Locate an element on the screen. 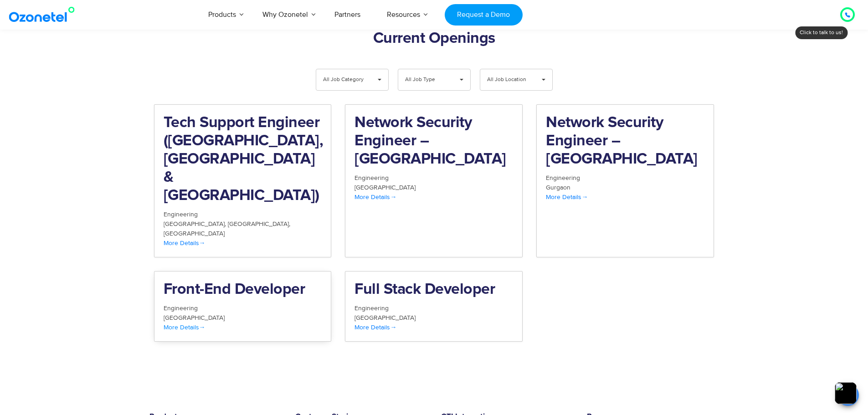  h2: Front-End Developer is located at coordinates (243, 289).